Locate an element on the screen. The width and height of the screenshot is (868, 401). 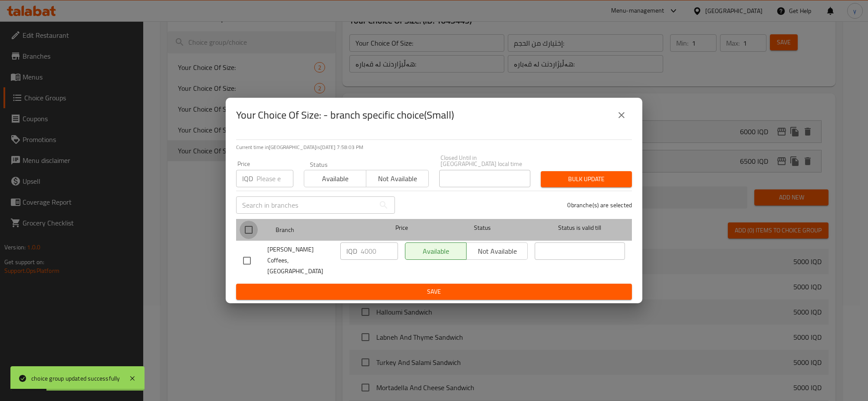
button: Bulk update is located at coordinates (587, 179).